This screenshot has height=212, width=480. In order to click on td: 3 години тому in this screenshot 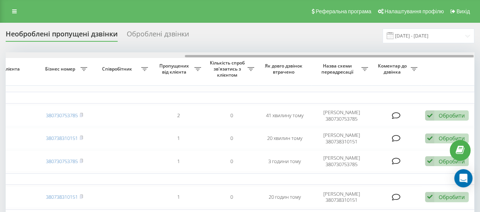, I will do `click(285, 161)`.